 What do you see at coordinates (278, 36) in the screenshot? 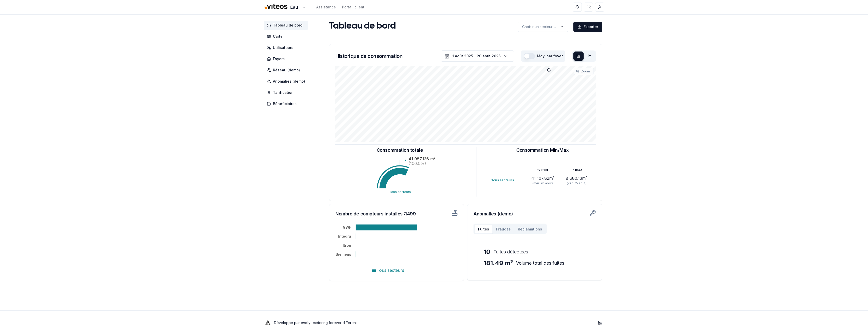
I see `span: Carte` at bounding box center [278, 36].